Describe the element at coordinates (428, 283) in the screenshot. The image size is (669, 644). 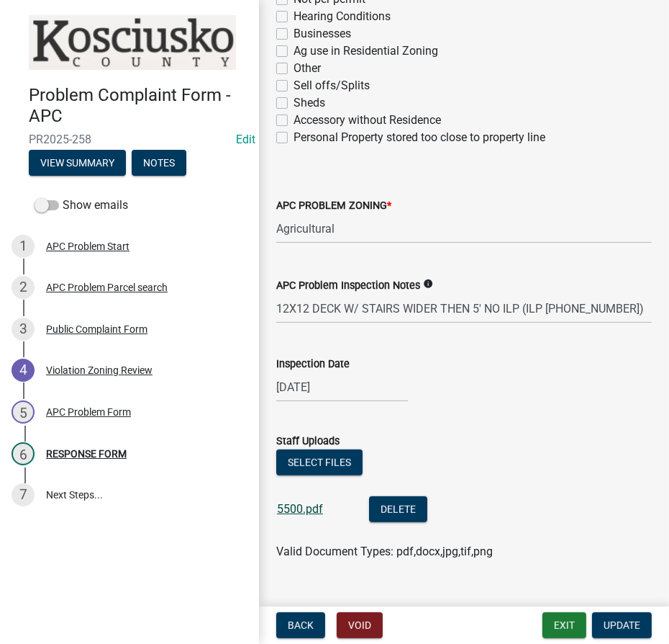
I see `i: info` at that location.